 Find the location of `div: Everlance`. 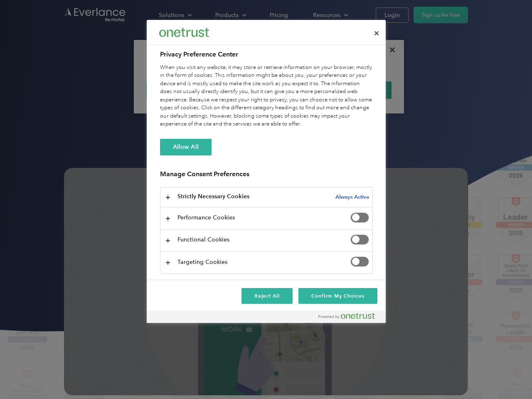

div: Everlance is located at coordinates (184, 32).